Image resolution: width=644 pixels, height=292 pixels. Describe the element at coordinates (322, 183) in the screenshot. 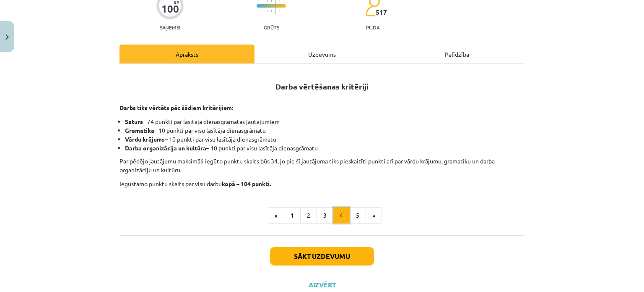

I see `p: Iegūstamo punktu skaits par visu darbu` at that location.